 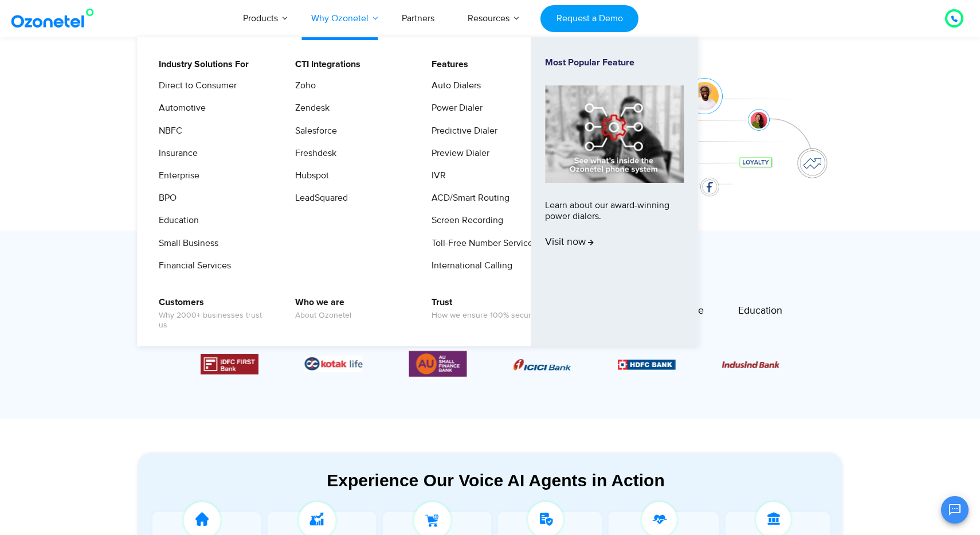 I want to click on a: Automotive, so click(x=180, y=108).